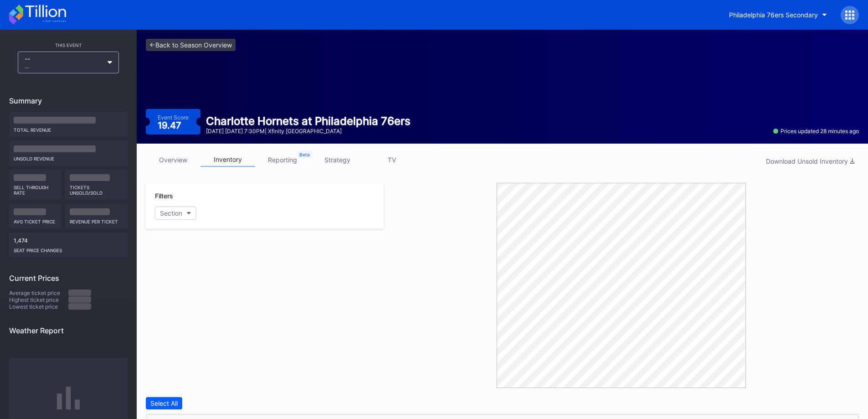  What do you see at coordinates (39, 299) in the screenshot?
I see `div: Highest ticket price` at bounding box center [39, 299].